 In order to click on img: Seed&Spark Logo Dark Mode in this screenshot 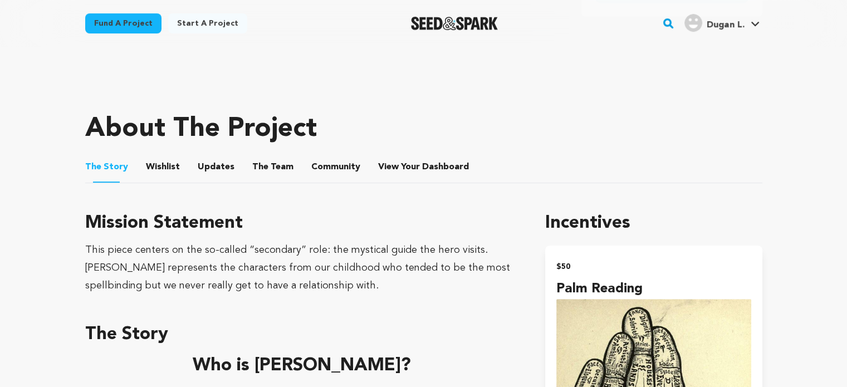, I will do `click(455, 23)`.